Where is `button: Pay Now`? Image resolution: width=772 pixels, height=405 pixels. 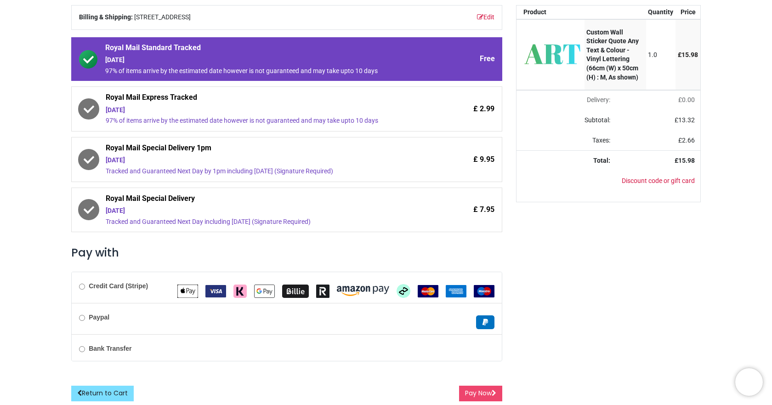 button: Pay Now is located at coordinates (480, 393).